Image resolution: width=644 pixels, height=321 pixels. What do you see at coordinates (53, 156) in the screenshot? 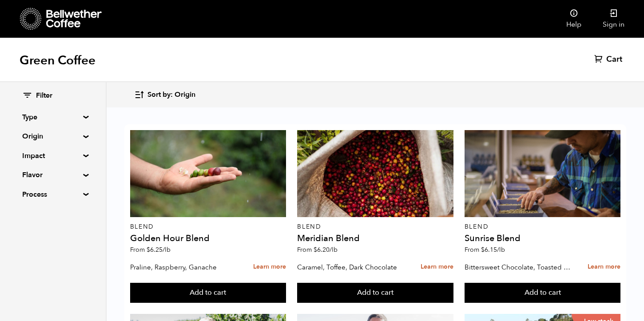
I see `summary: Impact` at bounding box center [53, 156].